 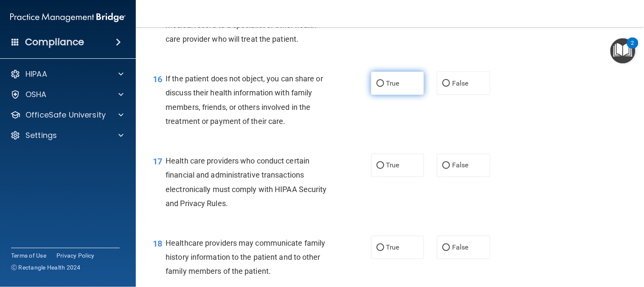 I want to click on span: 18, so click(x=158, y=243).